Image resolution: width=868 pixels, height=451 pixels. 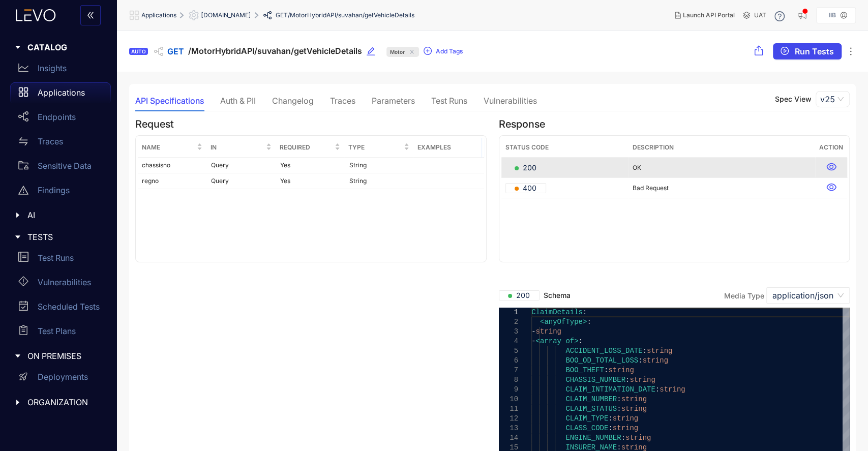 What do you see at coordinates (138, 52) in the screenshot?
I see `div: AUTO` at bounding box center [138, 52].